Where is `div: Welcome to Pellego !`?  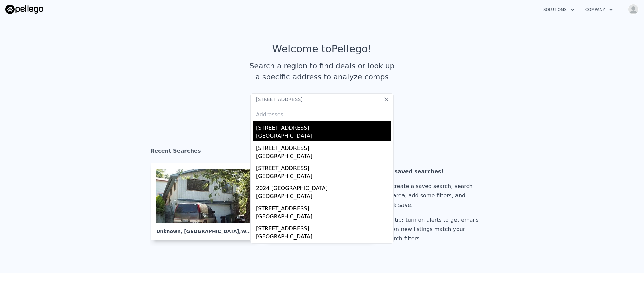 div: Welcome to Pellego ! is located at coordinates (322, 49).